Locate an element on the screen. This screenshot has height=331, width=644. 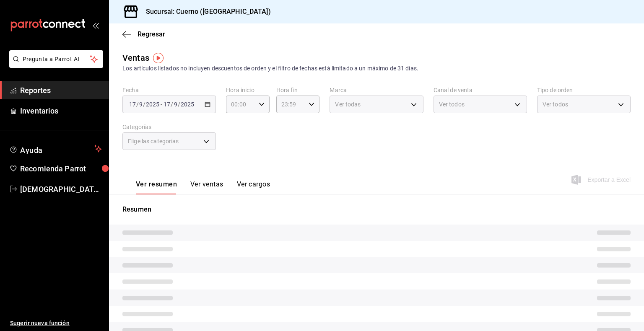
button: Regresar is located at coordinates (144, 34).